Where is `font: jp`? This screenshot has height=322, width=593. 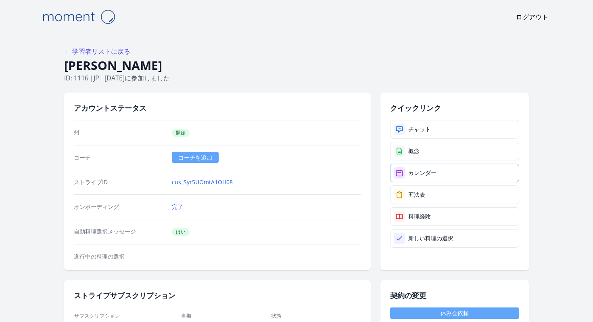
font: jp is located at coordinates (96, 78).